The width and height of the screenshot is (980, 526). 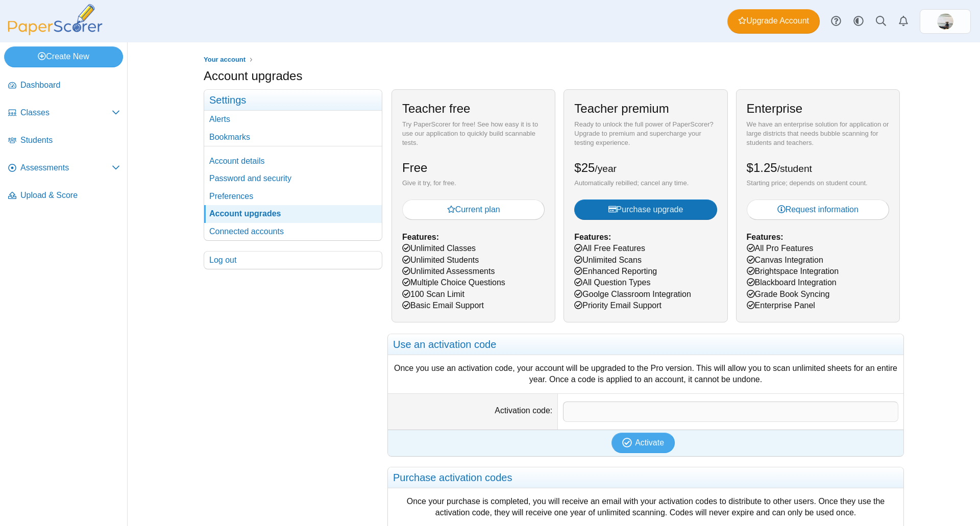 What do you see at coordinates (253, 76) in the screenshot?
I see `h1: Account upgrades` at bounding box center [253, 76].